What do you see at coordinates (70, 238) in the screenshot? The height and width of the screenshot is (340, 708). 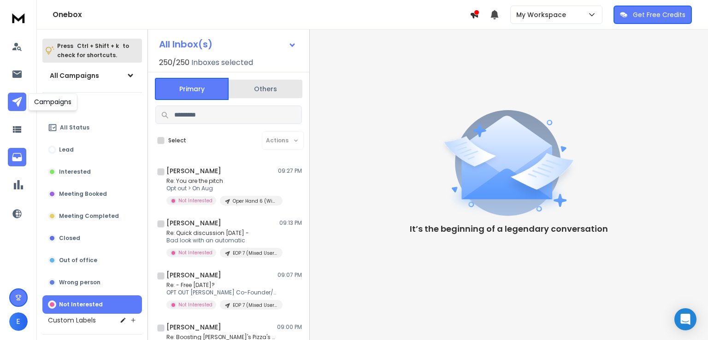 I see `p: Closed` at bounding box center [70, 238].